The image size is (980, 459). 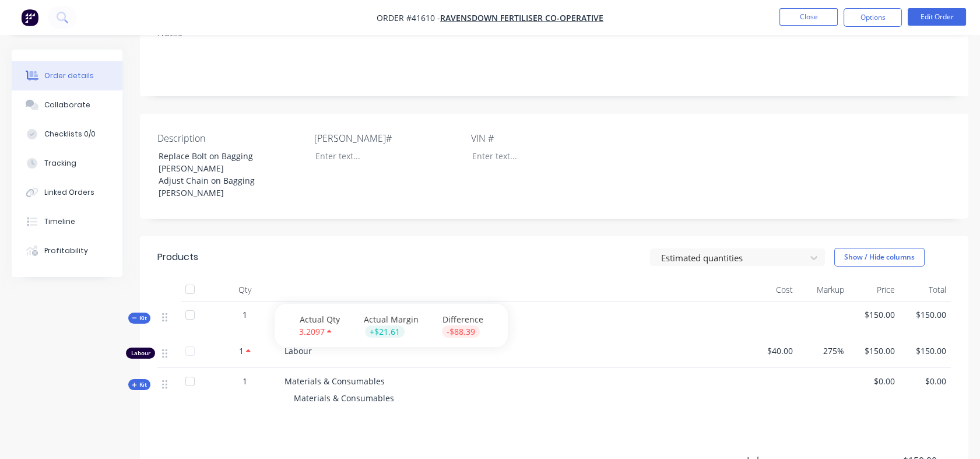 What do you see at coordinates (67, 134) in the screenshot?
I see `button: Checklists 0/0` at bounding box center [67, 134].